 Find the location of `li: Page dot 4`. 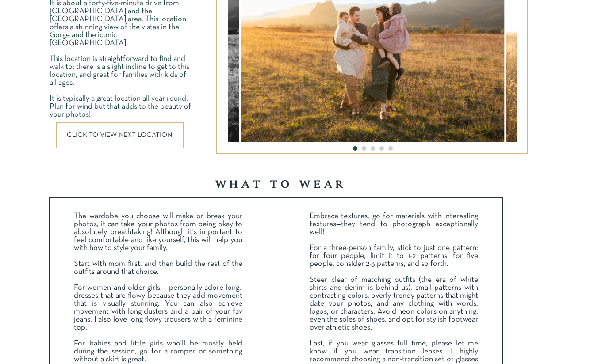

li: Page dot 4 is located at coordinates (382, 149).